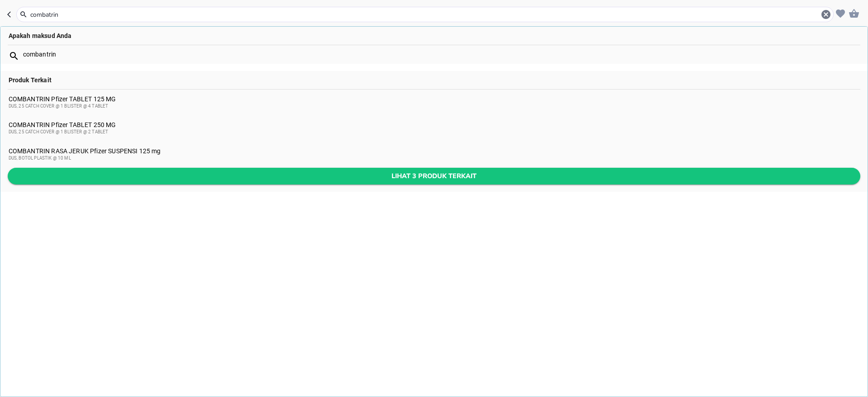 This screenshot has width=868, height=397. What do you see at coordinates (434, 176) in the screenshot?
I see `span: Lihat 3 produk terkait` at bounding box center [434, 176].